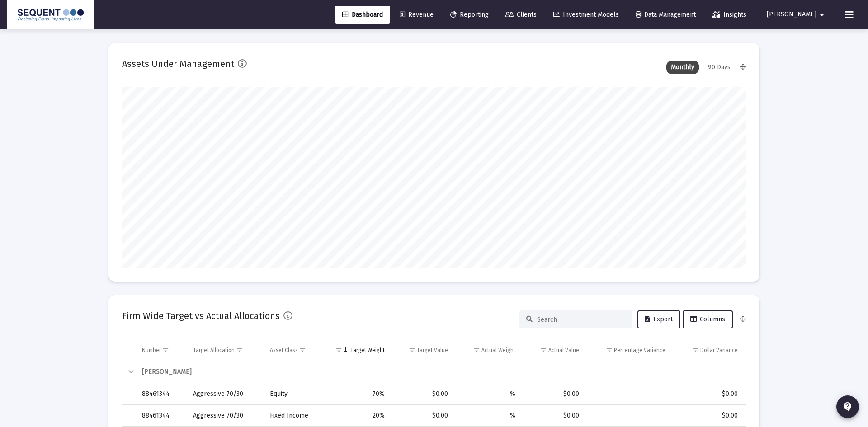  Describe the element at coordinates (362, 15) in the screenshot. I see `a: Dashboard` at that location.